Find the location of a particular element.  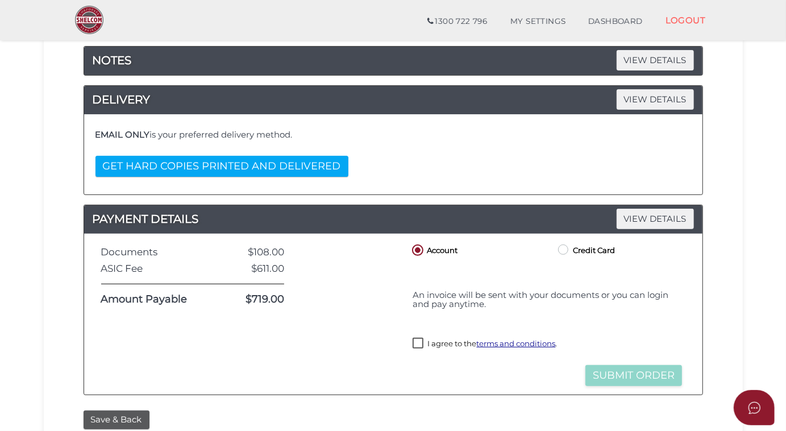

a: NOTESVIEW DETAILS is located at coordinates (393, 60).